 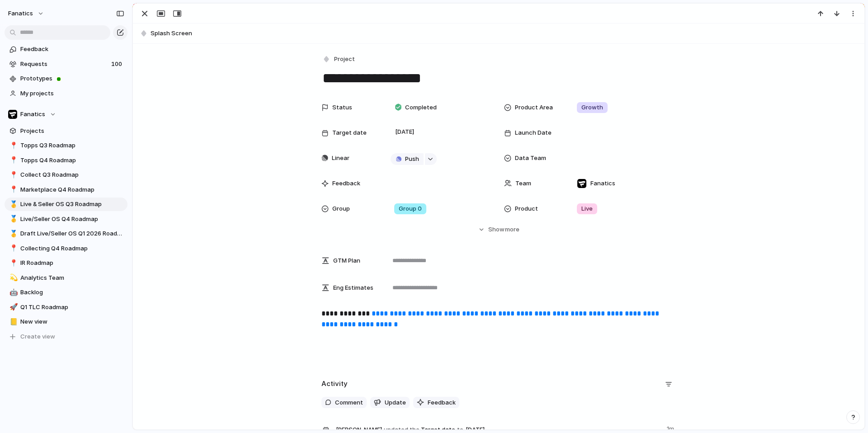 What do you see at coordinates (527, 209) in the screenshot?
I see `span: Product` at bounding box center [527, 209].